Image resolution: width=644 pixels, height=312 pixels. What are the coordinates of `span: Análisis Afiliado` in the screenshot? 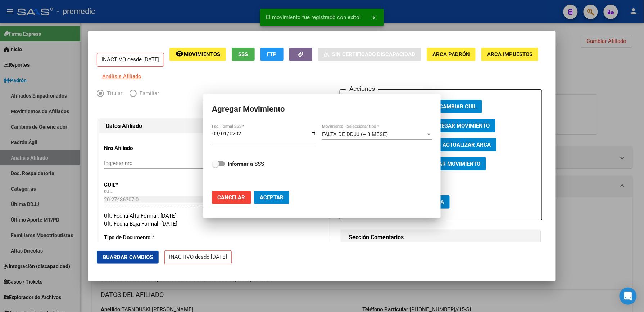 It's located at (121, 76).